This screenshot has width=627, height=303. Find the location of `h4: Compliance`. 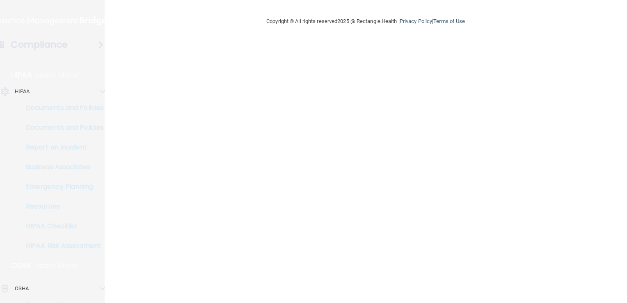

h4: Compliance is located at coordinates (39, 45).